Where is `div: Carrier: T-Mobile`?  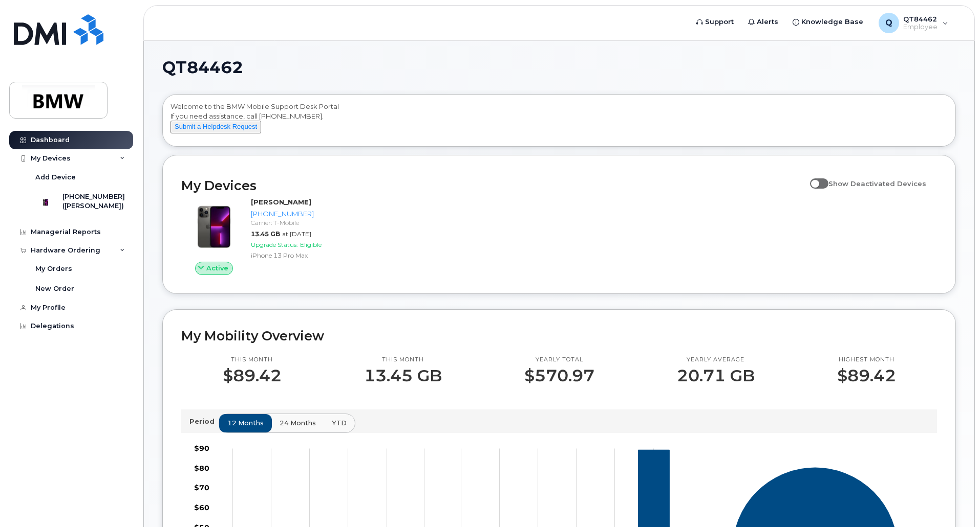
div: Carrier: T-Mobile is located at coordinates (304, 223).